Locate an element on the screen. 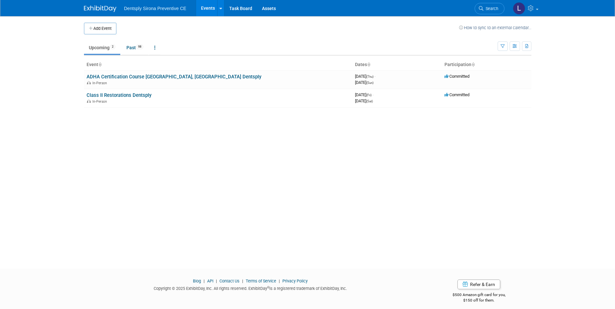  a: Sort by Event Name is located at coordinates (100, 64).